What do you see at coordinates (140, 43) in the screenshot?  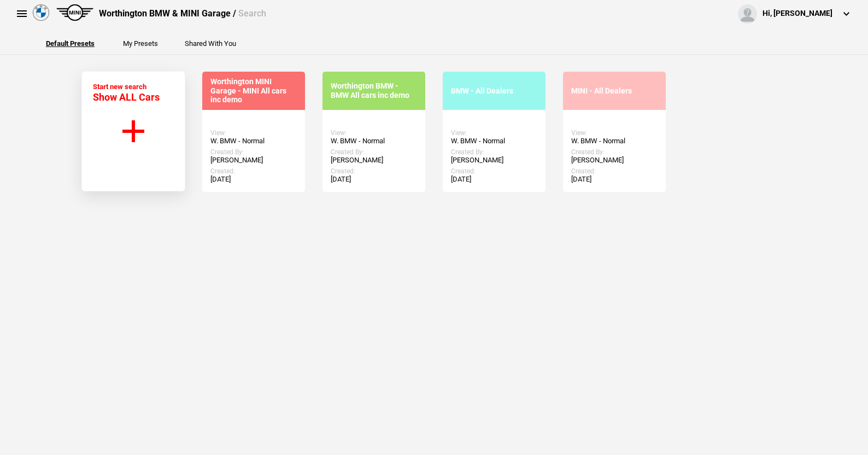 I see `button: My Presets` at bounding box center [140, 43].